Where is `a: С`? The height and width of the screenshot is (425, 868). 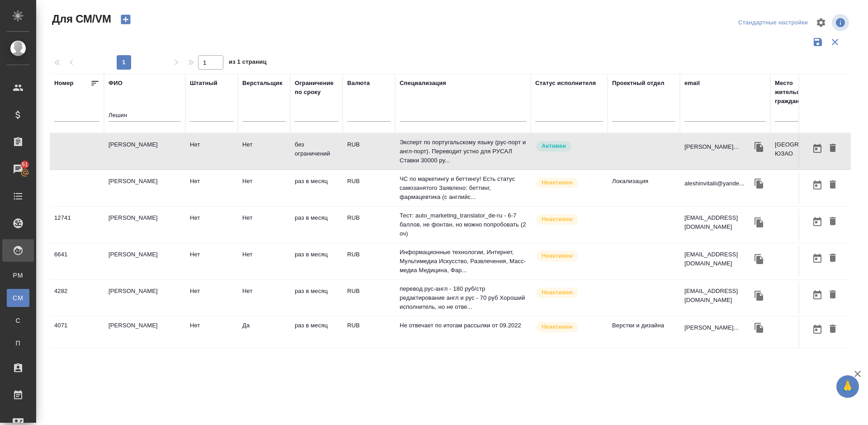 a: С is located at coordinates (18, 320).